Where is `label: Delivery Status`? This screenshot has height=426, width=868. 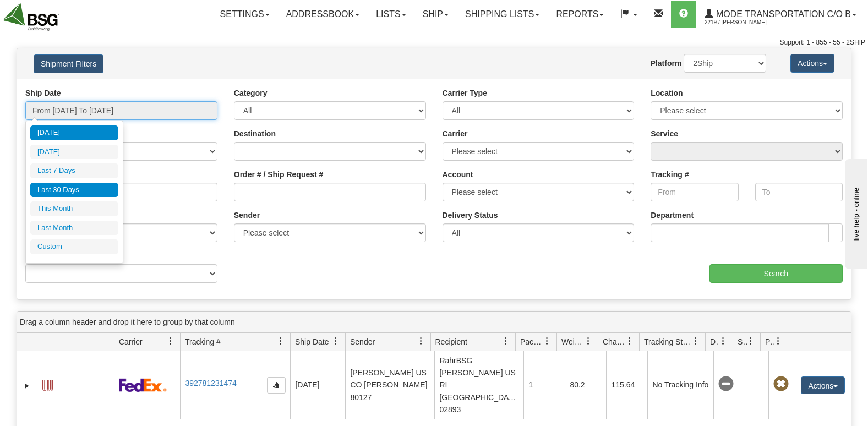 label: Delivery Status is located at coordinates (470, 215).